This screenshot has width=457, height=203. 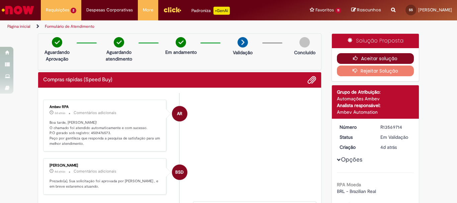 What do you see at coordinates (119, 56) in the screenshot?
I see `p: Aguardando atendimento` at bounding box center [119, 56].